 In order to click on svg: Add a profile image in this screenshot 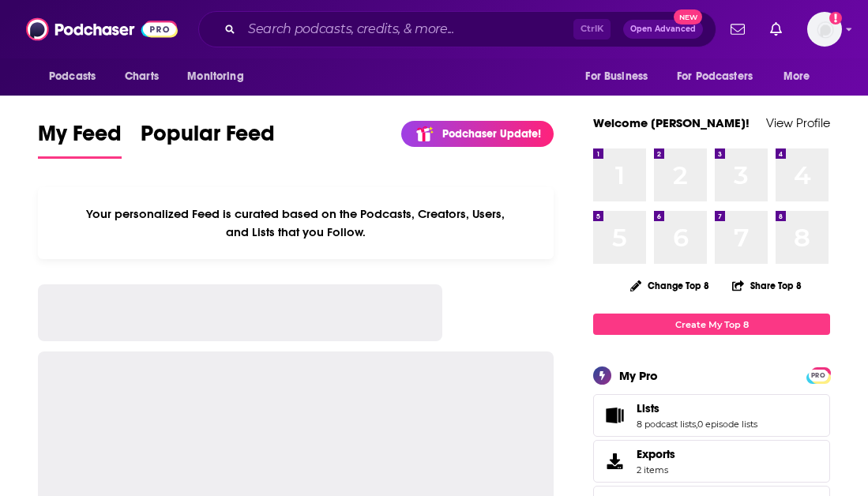, I will do `click(835, 18)`.